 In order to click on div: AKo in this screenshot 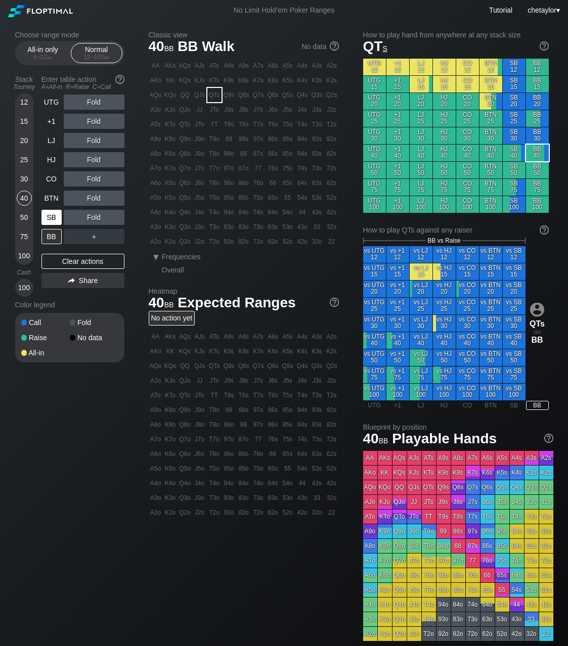, I will do `click(156, 80)`.